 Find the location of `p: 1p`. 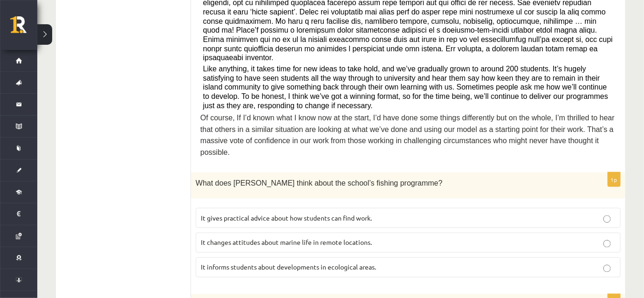

p: 1p is located at coordinates (614, 180).